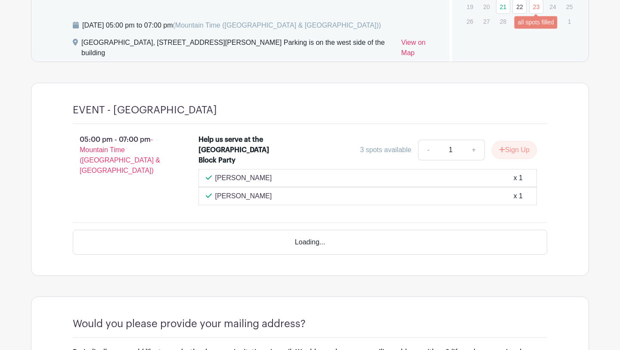  I want to click on a: View on Map, so click(420, 50).